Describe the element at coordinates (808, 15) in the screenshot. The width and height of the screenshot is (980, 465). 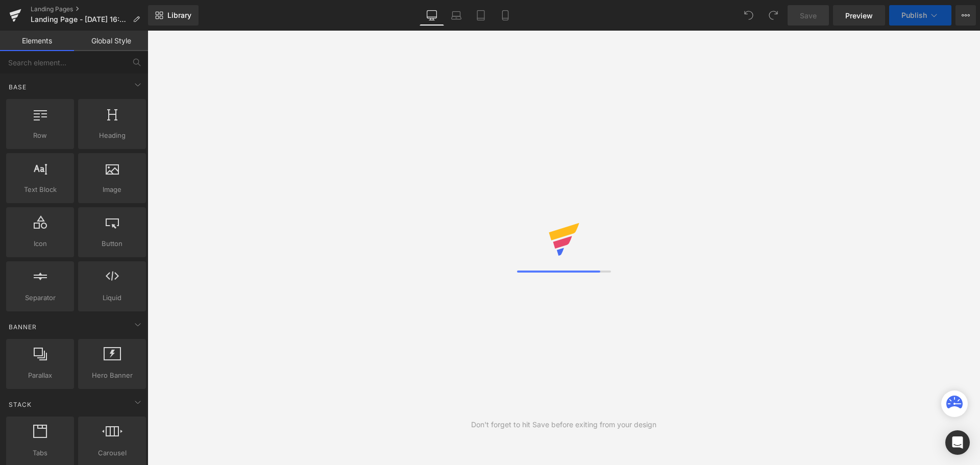
I see `span: Save` at that location.